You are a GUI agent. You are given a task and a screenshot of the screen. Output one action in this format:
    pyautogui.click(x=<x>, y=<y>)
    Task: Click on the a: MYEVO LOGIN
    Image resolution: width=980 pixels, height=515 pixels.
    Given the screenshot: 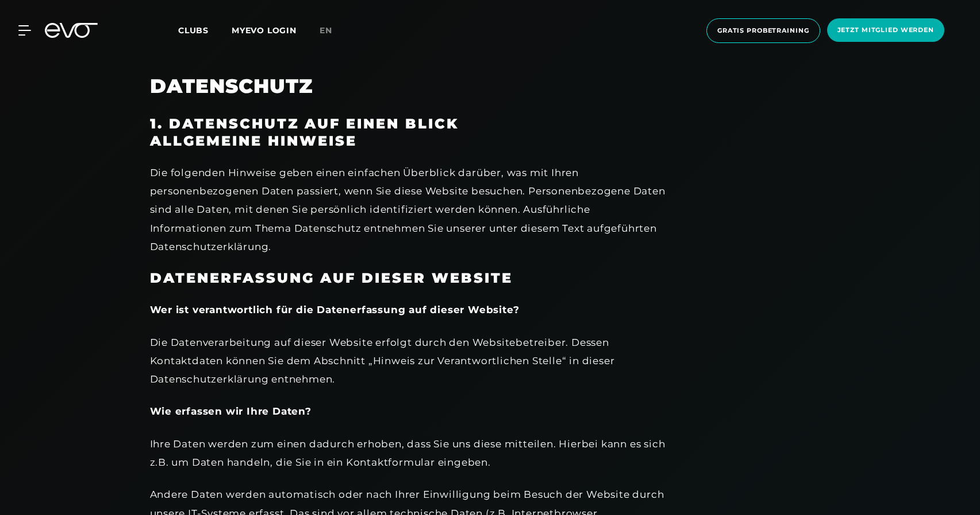 What is the action you would take?
    pyautogui.click(x=264, y=30)
    